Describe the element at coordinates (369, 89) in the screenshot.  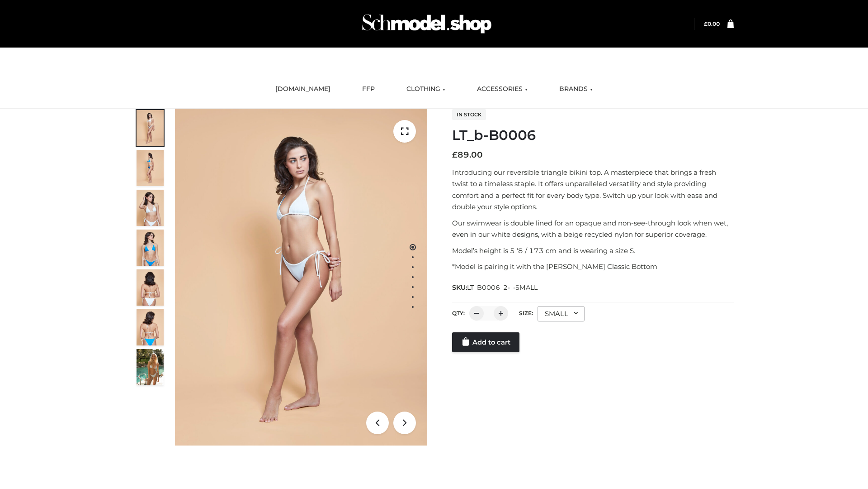
I see `a: FFP` at that location.